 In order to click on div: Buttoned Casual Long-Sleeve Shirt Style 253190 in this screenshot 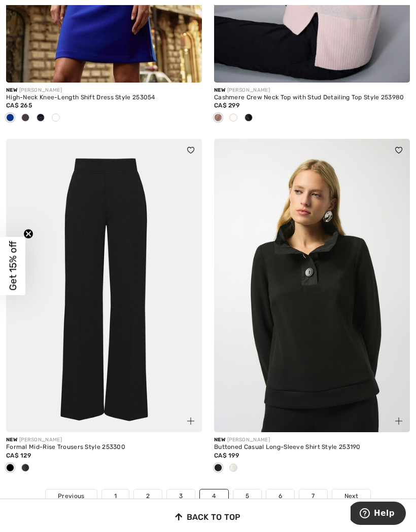, I will do `click(312, 447)`.